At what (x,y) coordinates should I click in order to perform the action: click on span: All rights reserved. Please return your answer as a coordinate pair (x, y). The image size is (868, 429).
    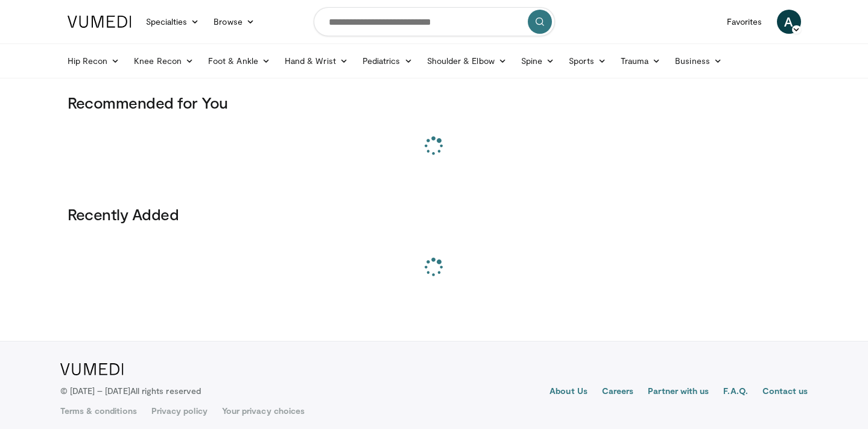
    Looking at the image, I should click on (165, 390).